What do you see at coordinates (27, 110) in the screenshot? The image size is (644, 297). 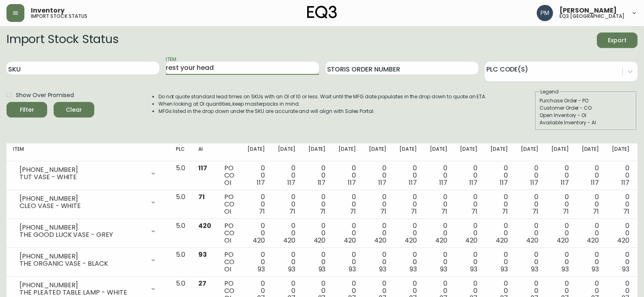 I see `button: Filter` at bounding box center [27, 110].